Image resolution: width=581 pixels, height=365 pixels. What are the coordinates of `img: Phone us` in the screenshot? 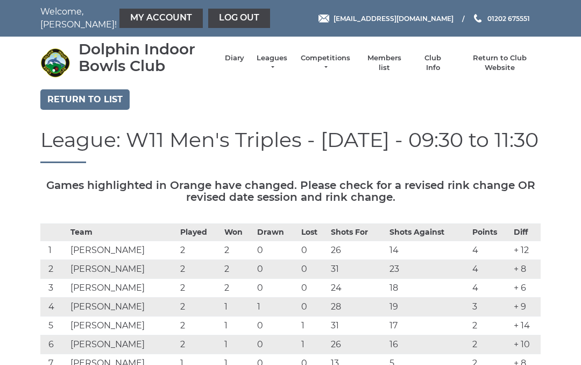 It's located at (478, 18).